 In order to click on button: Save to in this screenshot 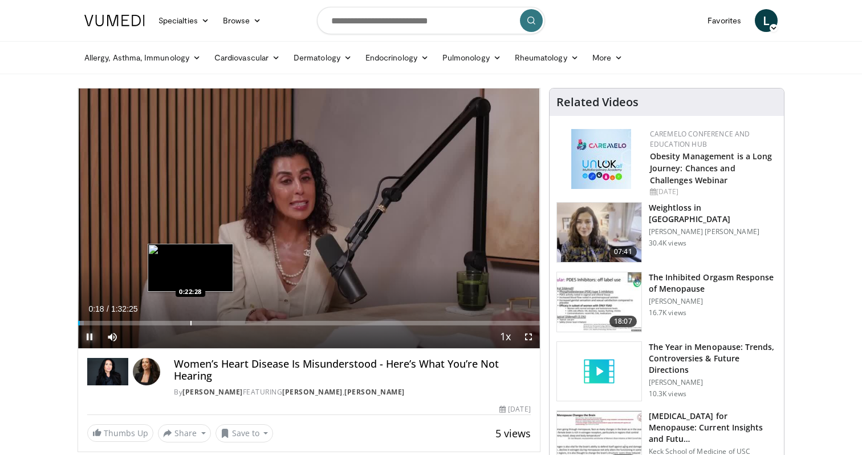, I will do `click(245, 433)`.